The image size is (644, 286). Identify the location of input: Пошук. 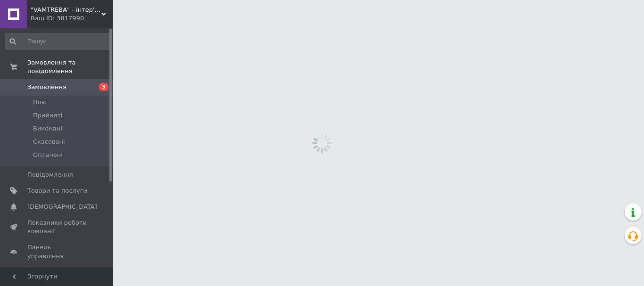
(58, 42).